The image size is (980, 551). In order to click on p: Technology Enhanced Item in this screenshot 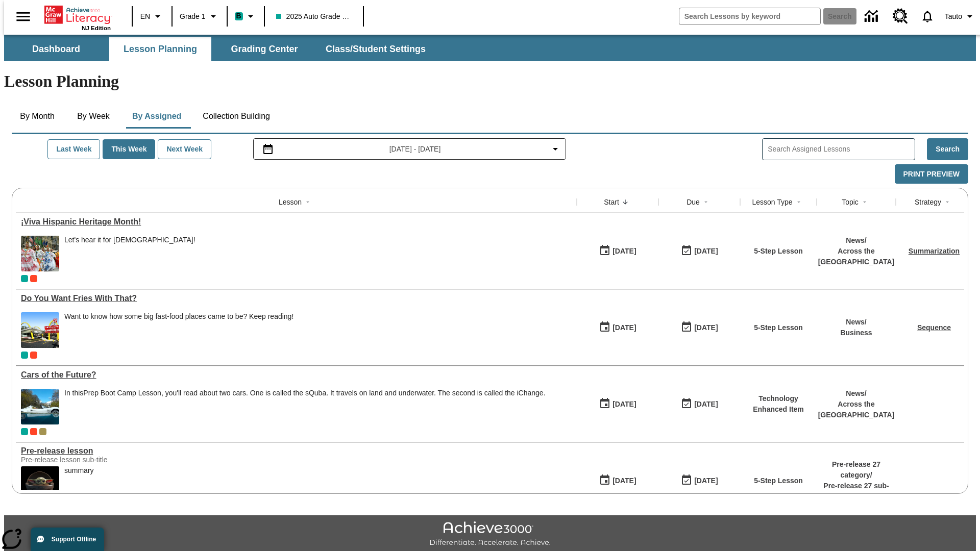, I will do `click(778, 405)`.